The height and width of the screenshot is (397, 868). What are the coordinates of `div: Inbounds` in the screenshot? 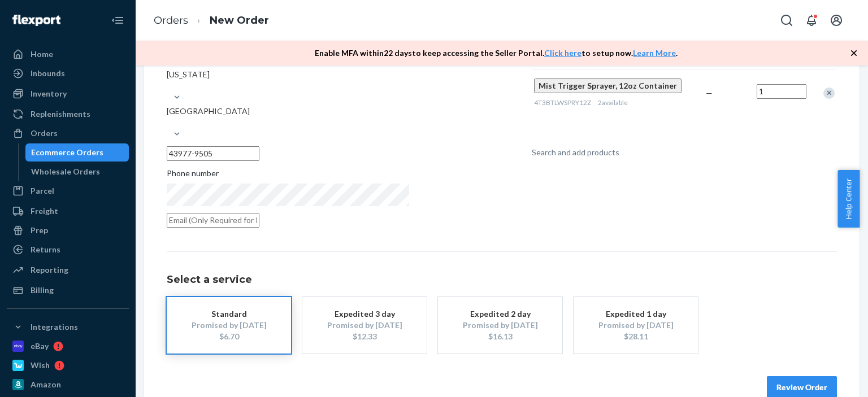 It's located at (47, 73).